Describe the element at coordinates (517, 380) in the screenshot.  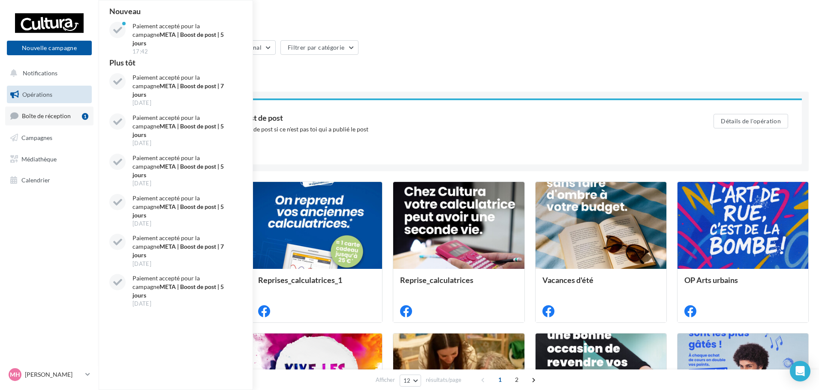
I see `span: 2` at that location.